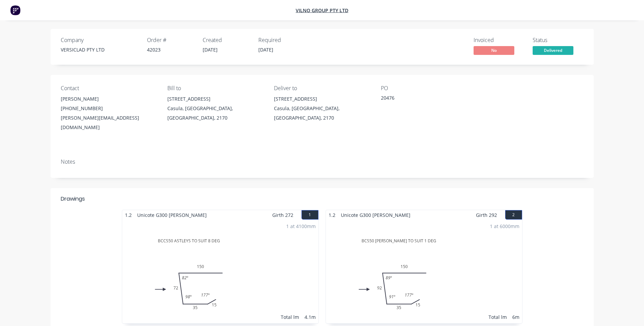 The width and height of the screenshot is (644, 326). What do you see at coordinates (513, 215) in the screenshot?
I see `button: 2` at bounding box center [513, 215].